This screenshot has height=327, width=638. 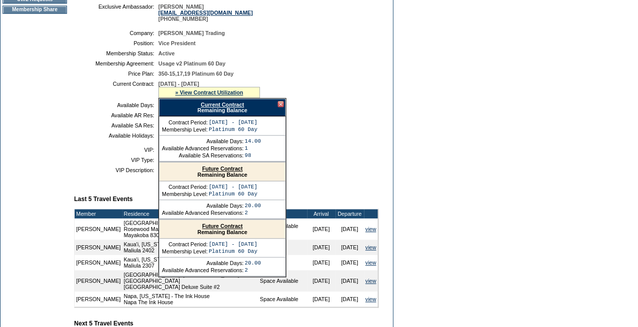 I want to click on span: Usage v2 Platinum 60 Day, so click(x=192, y=63).